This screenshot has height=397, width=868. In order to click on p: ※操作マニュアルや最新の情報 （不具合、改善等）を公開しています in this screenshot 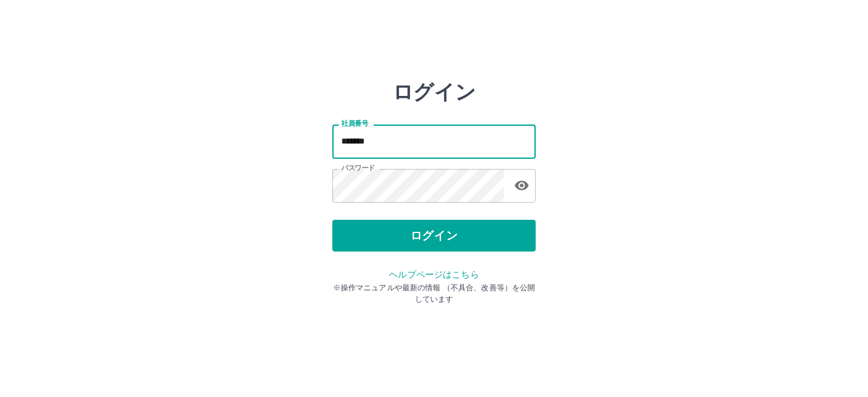, I will do `click(434, 294)`.